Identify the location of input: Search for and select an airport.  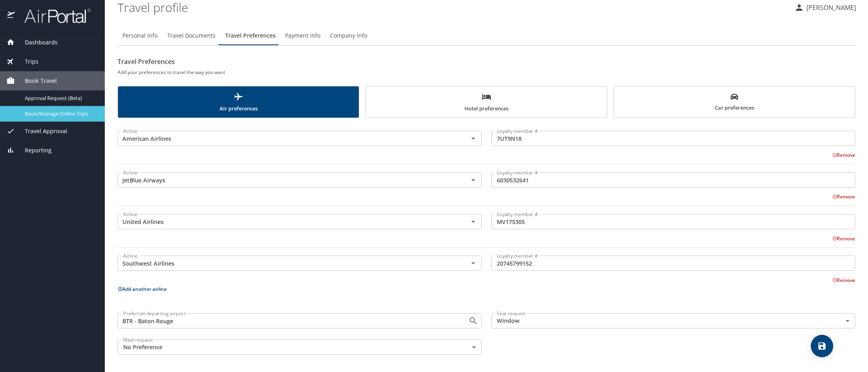
(287, 321).